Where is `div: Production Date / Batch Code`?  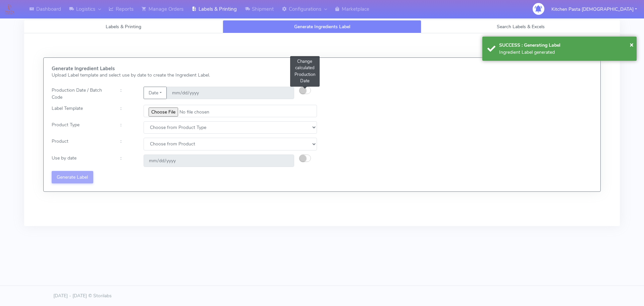
div: Production Date / Batch Code is located at coordinates (81, 94).